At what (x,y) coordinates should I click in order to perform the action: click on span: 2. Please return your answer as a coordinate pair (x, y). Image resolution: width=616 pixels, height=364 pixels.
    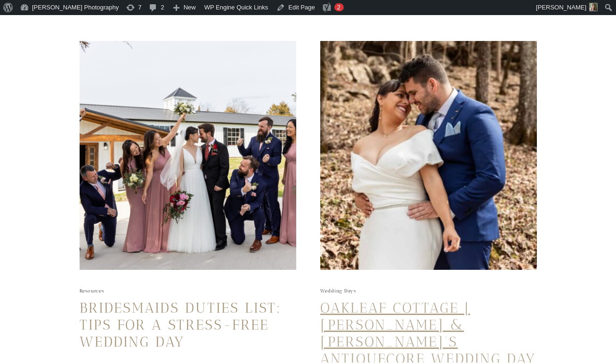
    Looking at the image, I should click on (338, 7).